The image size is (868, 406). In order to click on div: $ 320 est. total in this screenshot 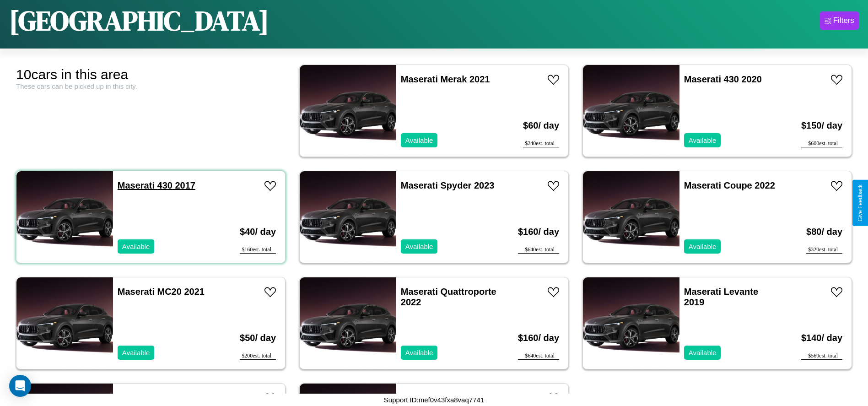, I will do `click(824, 250)`.